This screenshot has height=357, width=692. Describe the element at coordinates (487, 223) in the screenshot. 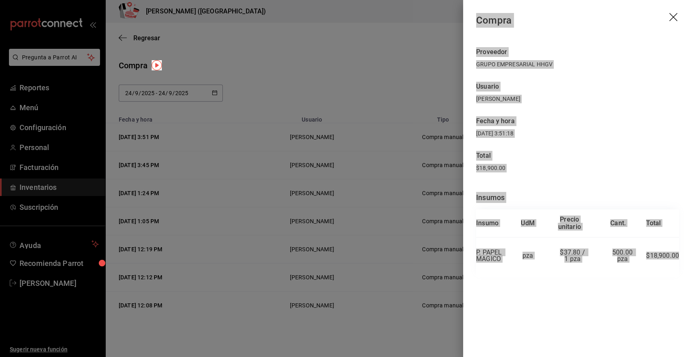

I see `div: Insumo` at that location.